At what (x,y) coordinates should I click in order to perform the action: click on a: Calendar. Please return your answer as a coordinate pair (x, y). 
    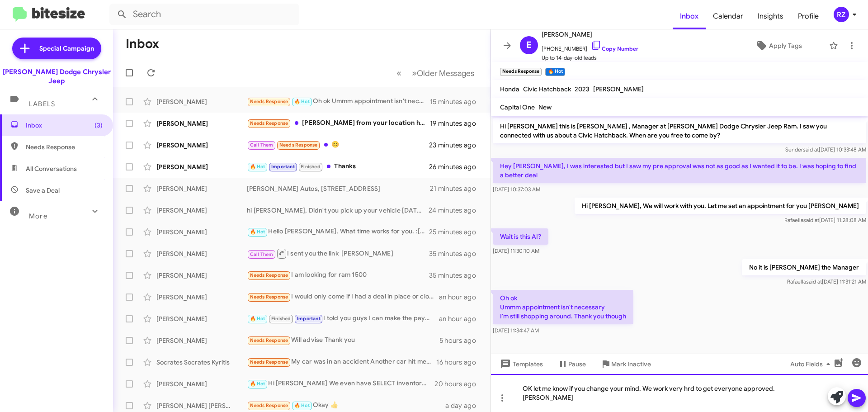
    Looking at the image, I should click on (728, 16).